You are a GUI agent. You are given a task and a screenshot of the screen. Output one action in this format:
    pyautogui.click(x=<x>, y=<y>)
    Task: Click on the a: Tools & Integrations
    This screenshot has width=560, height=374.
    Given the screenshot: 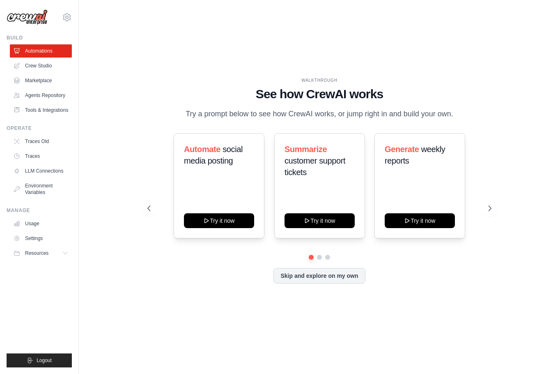 What is the action you would take?
    pyautogui.click(x=41, y=110)
    